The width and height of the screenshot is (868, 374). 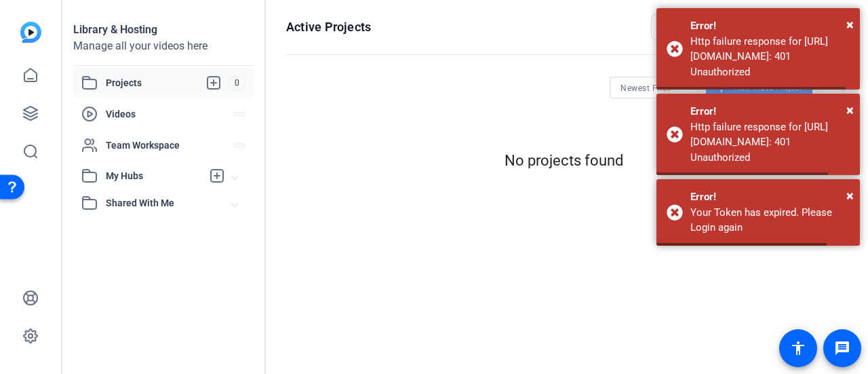 I want to click on span: Team Workspace, so click(x=170, y=145).